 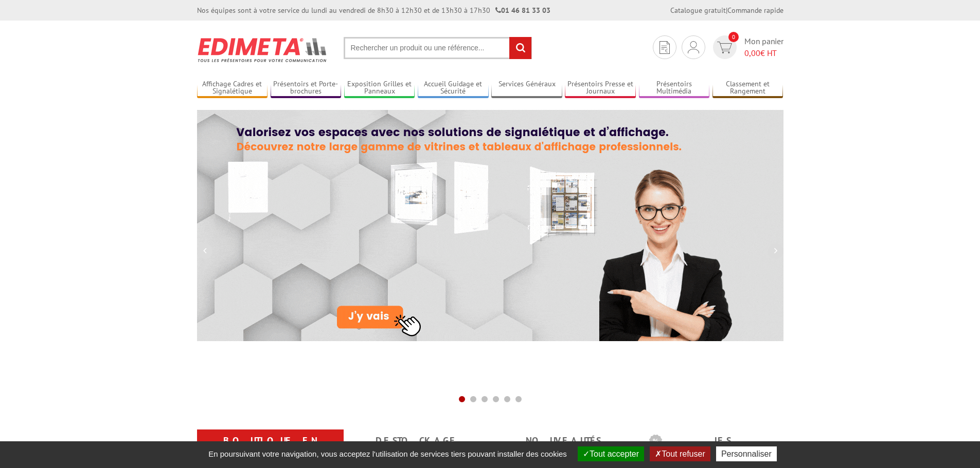 I want to click on button: Tout accepter, so click(x=610, y=454).